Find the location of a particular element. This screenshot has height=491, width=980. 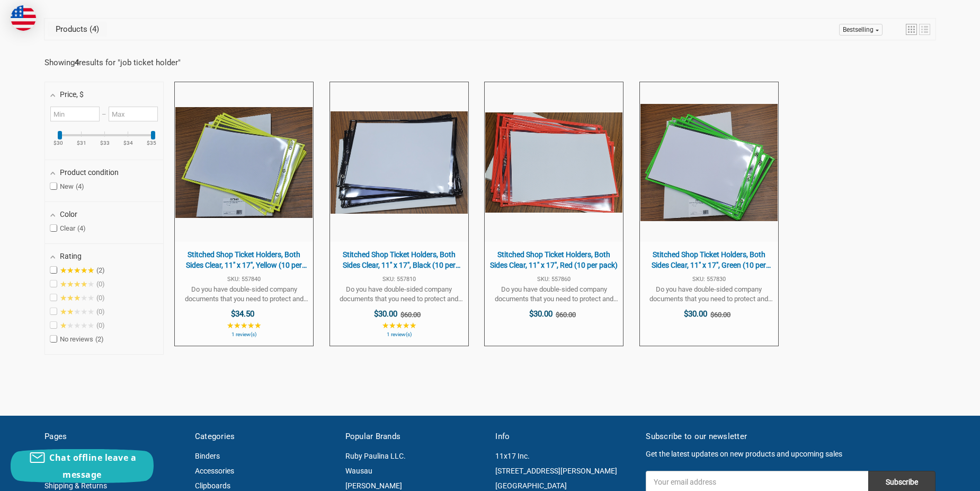

ins: $33 is located at coordinates (105, 143).